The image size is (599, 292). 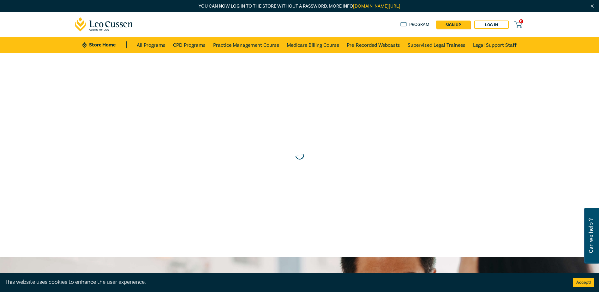 What do you see at coordinates (246, 45) in the screenshot?
I see `a: Practice Management Course` at bounding box center [246, 45].